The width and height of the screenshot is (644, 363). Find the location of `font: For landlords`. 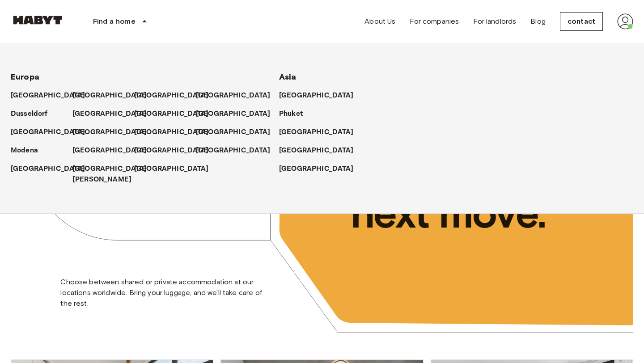

font: For landlords is located at coordinates (495, 21).